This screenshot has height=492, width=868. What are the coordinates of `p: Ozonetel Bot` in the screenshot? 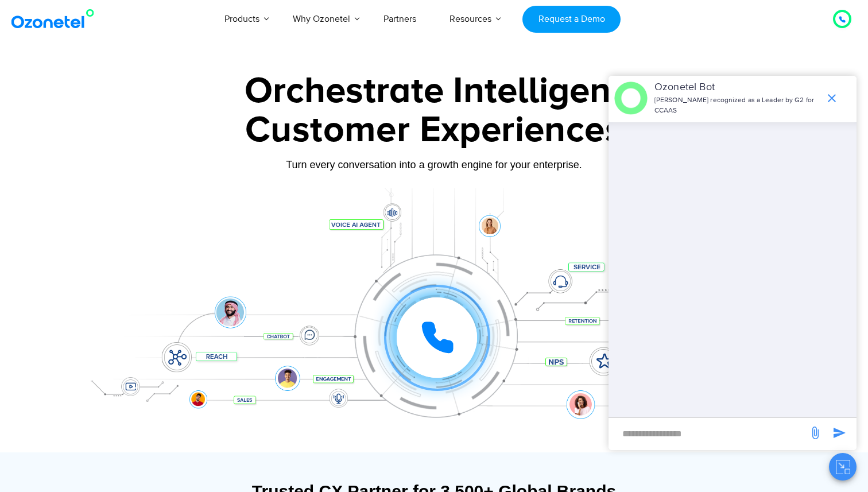 It's located at (736, 87).